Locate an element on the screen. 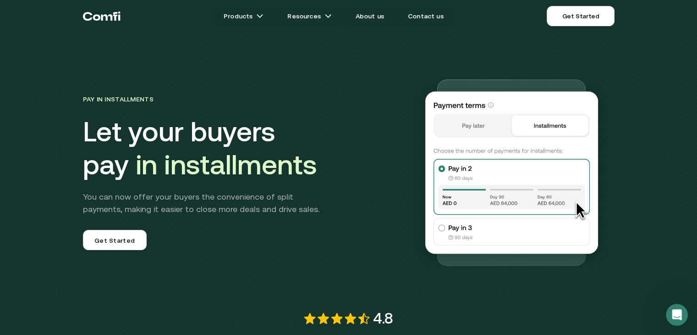 The image size is (697, 335). span: Get Started is located at coordinates (115, 241).